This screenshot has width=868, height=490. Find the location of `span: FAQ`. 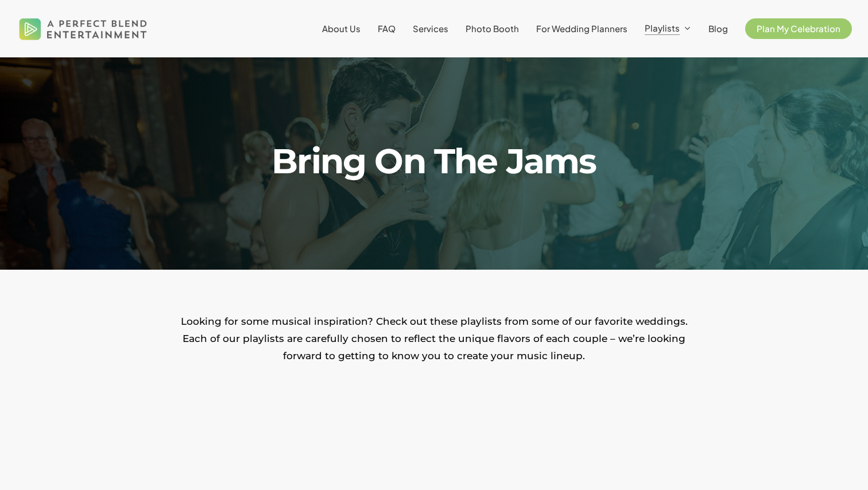

span: FAQ is located at coordinates (386, 28).